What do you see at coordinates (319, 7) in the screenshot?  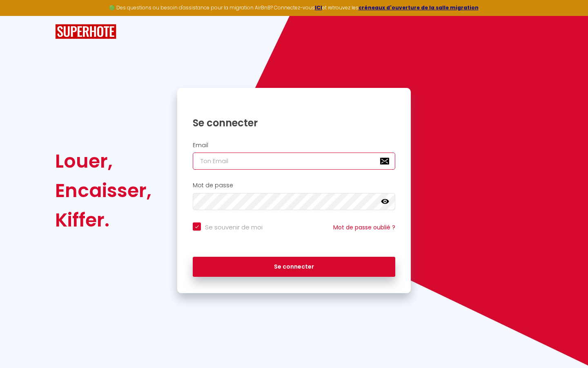 I see `a: ICI` at bounding box center [319, 7].